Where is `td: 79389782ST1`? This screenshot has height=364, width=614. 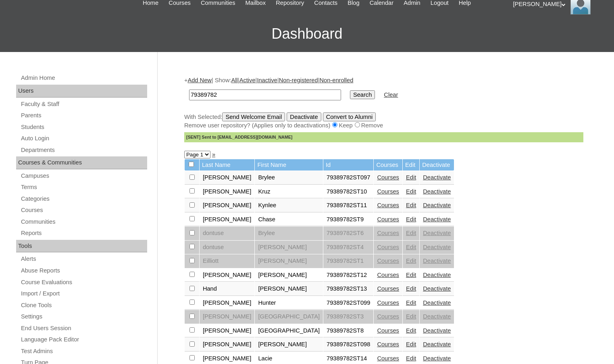 td: 79389782ST1 is located at coordinates (348, 261).